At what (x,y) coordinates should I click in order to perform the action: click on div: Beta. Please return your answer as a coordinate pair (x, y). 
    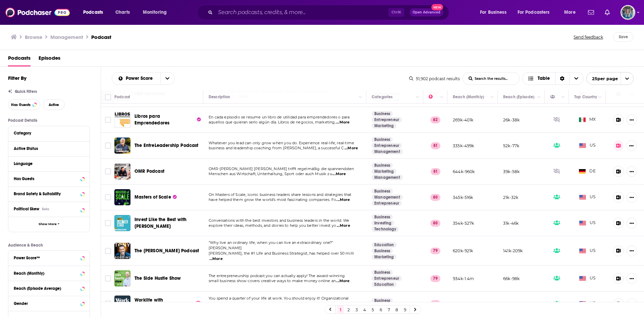
    Looking at the image, I should click on (46, 209).